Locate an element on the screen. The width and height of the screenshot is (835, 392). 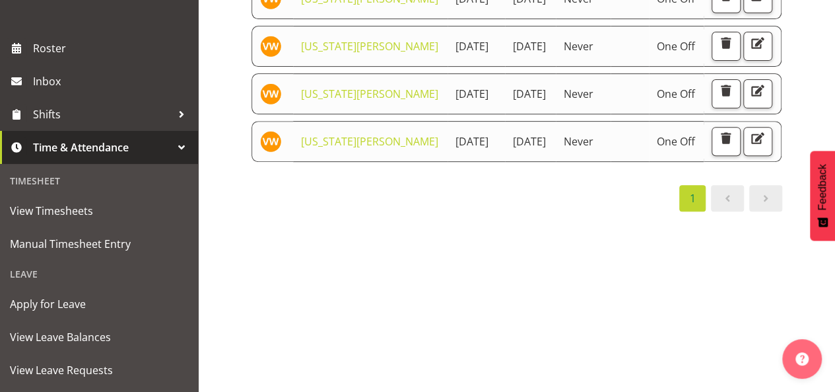
button: Feedback - Show survey is located at coordinates (823, 195).